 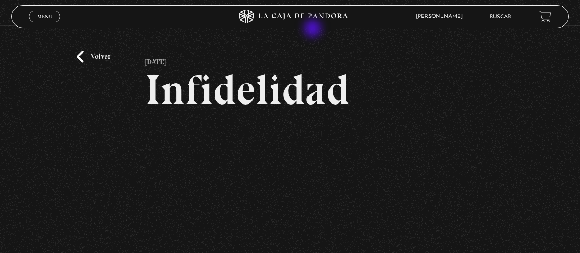 I want to click on a: Buscar, so click(x=500, y=17).